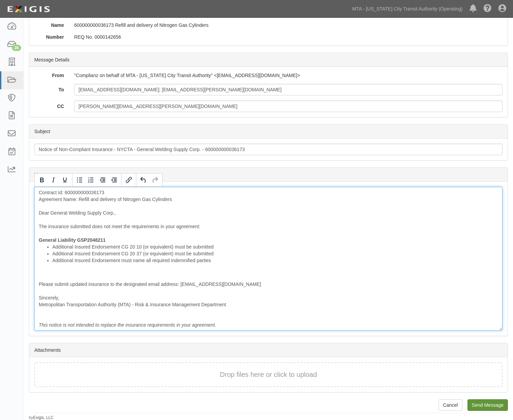  Describe the element at coordinates (487, 9) in the screenshot. I see `i: Help Center - Complianz` at that location.